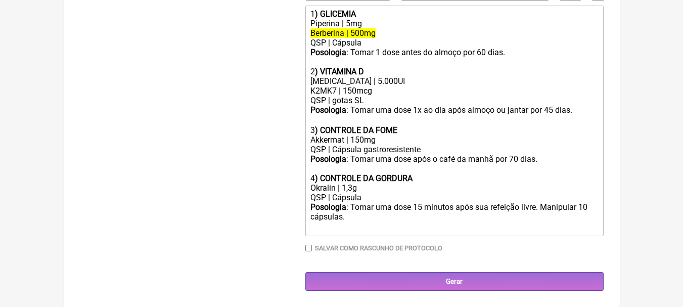 The image size is (683, 307). Describe the element at coordinates (356, 130) in the screenshot. I see `strong: ) CONTROLE DA FOME` at that location.